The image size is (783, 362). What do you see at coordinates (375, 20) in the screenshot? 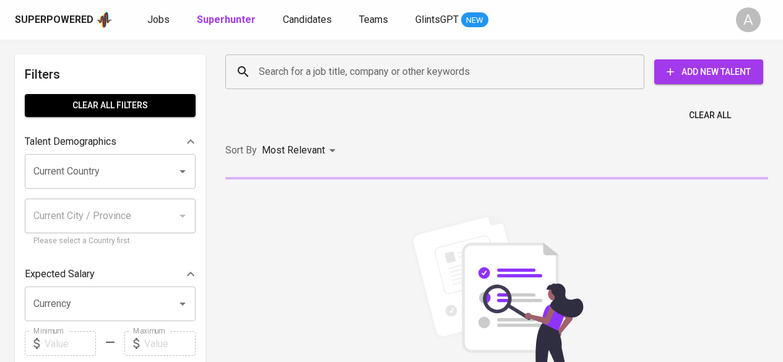
I see `a: Teams` at bounding box center [375, 20].